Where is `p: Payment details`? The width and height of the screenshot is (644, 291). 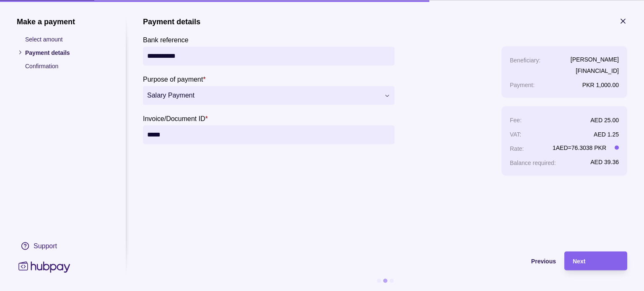
p: Payment details is located at coordinates (67, 52).